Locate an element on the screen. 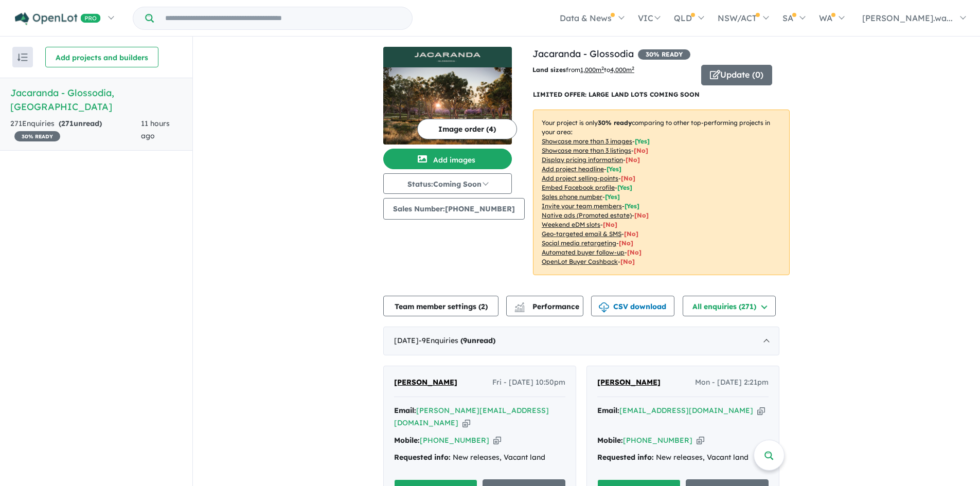 This screenshot has height=486, width=980. u: Invite your team members is located at coordinates (582, 206).